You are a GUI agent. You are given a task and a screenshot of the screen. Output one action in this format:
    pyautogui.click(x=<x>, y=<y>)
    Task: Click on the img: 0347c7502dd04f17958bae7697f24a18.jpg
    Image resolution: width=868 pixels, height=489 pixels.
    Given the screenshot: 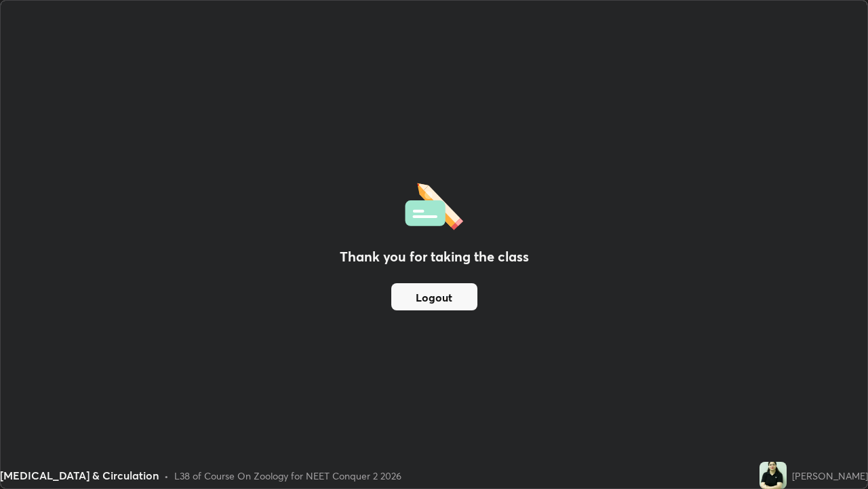 What is the action you would take?
    pyautogui.click(x=773, y=475)
    